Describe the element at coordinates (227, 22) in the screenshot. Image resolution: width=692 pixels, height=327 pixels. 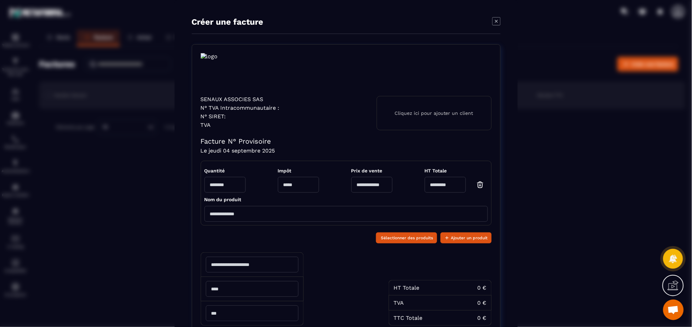
I see `p: Créer une facture` at that location.